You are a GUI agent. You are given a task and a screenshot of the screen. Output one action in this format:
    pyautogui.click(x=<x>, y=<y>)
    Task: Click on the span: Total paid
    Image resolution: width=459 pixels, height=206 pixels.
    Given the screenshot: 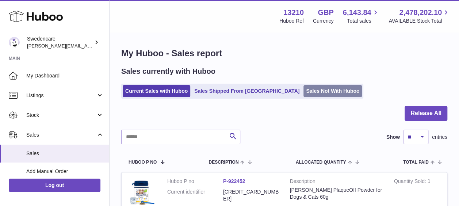 What is the action you would take?
    pyautogui.click(x=416, y=162)
    